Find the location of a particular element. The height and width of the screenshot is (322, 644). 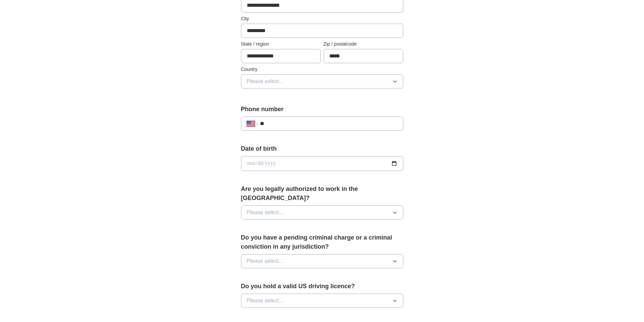

label: State / region is located at coordinates (281, 44).